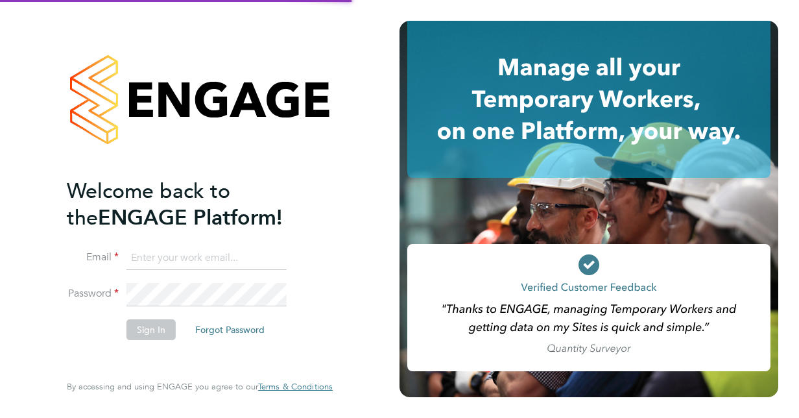 This screenshot has width=799, height=418. I want to click on span: Terms & Conditions, so click(295, 386).